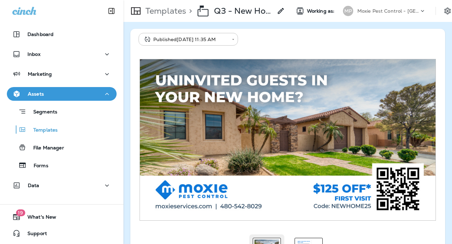 This screenshot has height=244, width=452. What do you see at coordinates (62, 185) in the screenshot?
I see `button: Data` at bounding box center [62, 185].